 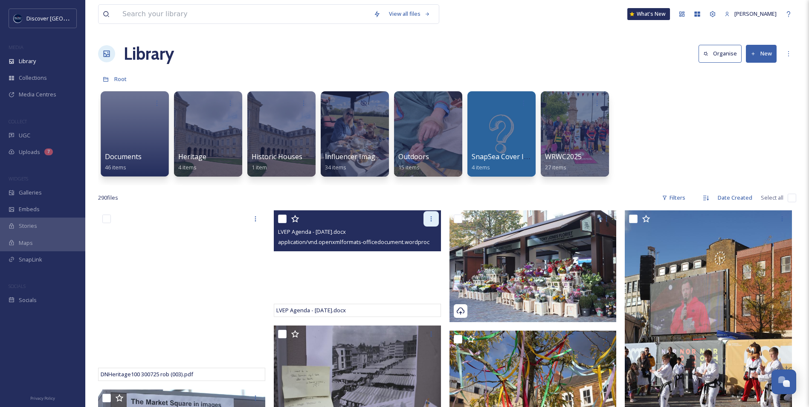 What do you see at coordinates (772, 197) in the screenshot?
I see `span: Select all` at bounding box center [772, 197].